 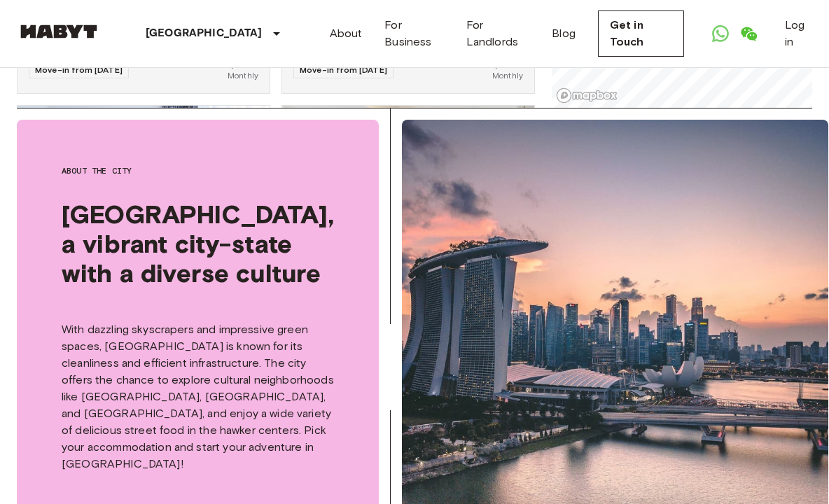 I want to click on img: Habyt, so click(x=59, y=32).